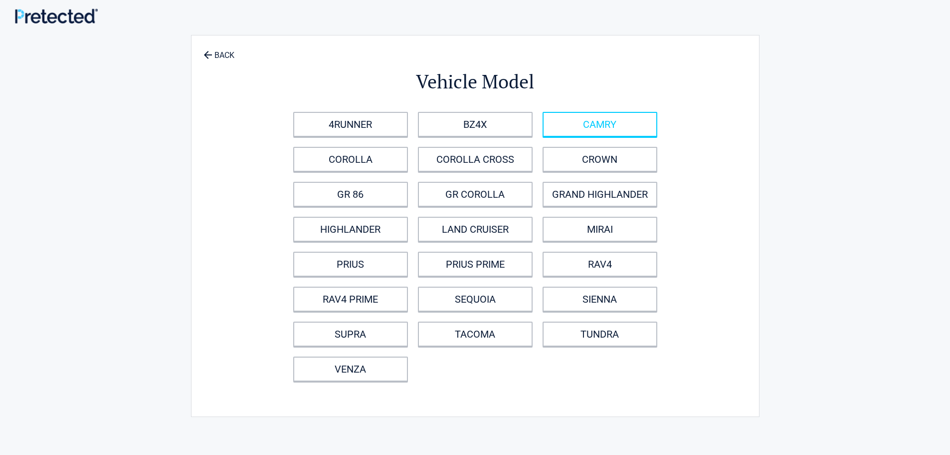 Image resolution: width=950 pixels, height=455 pixels. Describe the element at coordinates (351, 124) in the screenshot. I see `a: 4RUNNER` at that location.